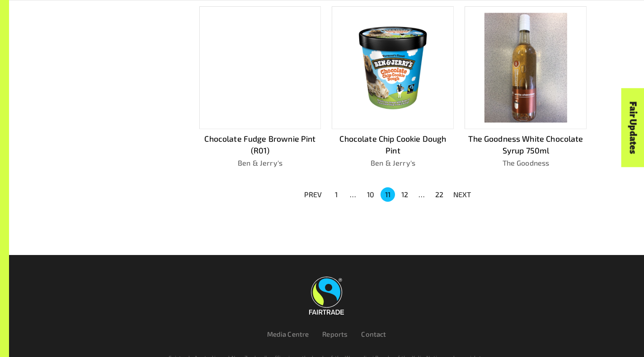 Image resolution: width=644 pixels, height=357 pixels. What do you see at coordinates (439, 194) in the screenshot?
I see `button: Go to page 22` at bounding box center [439, 194].